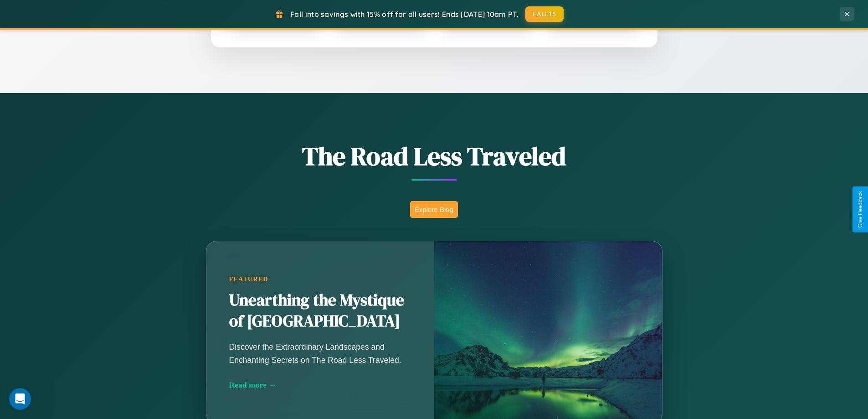 The width and height of the screenshot is (868, 419). I want to click on div: Read more →, so click(320, 385).